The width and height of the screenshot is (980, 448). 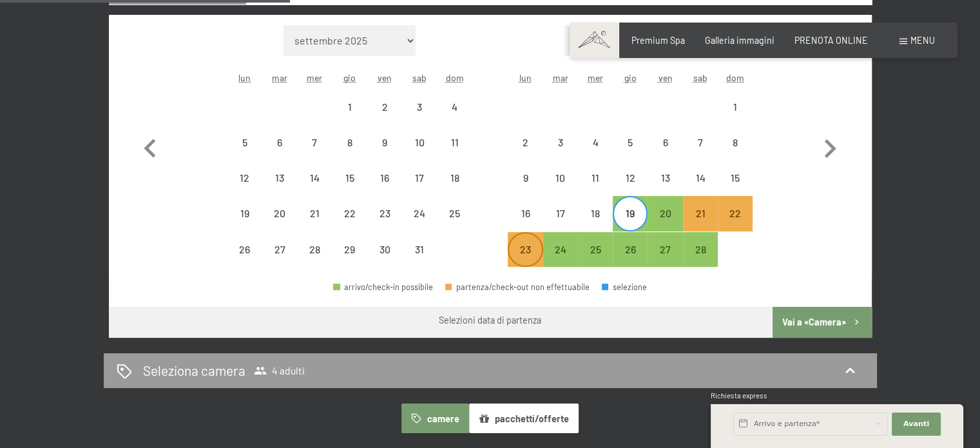 What do you see at coordinates (419, 213) in the screenshot?
I see `div: Sat Jan 24 2026` at bounding box center [419, 213].